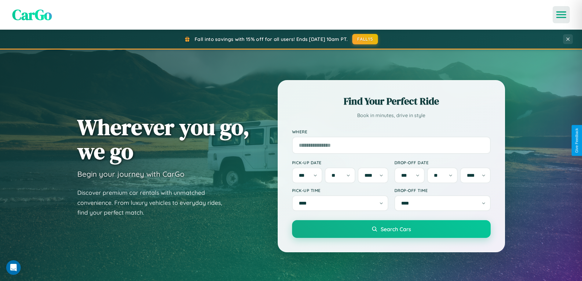 This screenshot has width=582, height=281. Describe the element at coordinates (442, 162) in the screenshot. I see `label: Drop-off Date` at that location.